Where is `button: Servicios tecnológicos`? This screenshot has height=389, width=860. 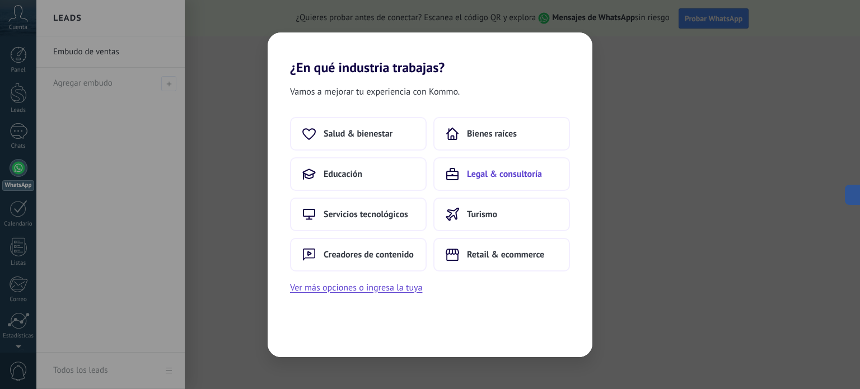
button: Servicios tecnológicos is located at coordinates (358, 214).